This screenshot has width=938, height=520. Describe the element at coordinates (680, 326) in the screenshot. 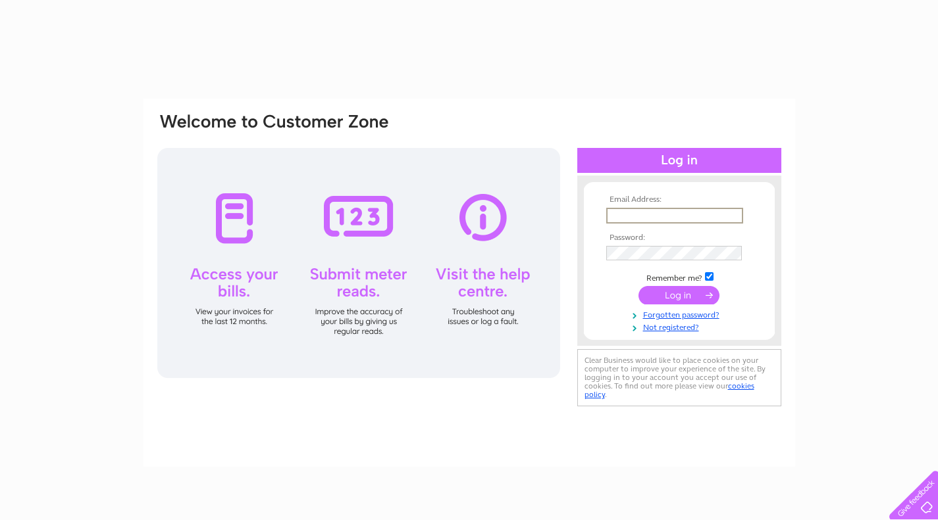

I see `a: Not registered?` at that location.